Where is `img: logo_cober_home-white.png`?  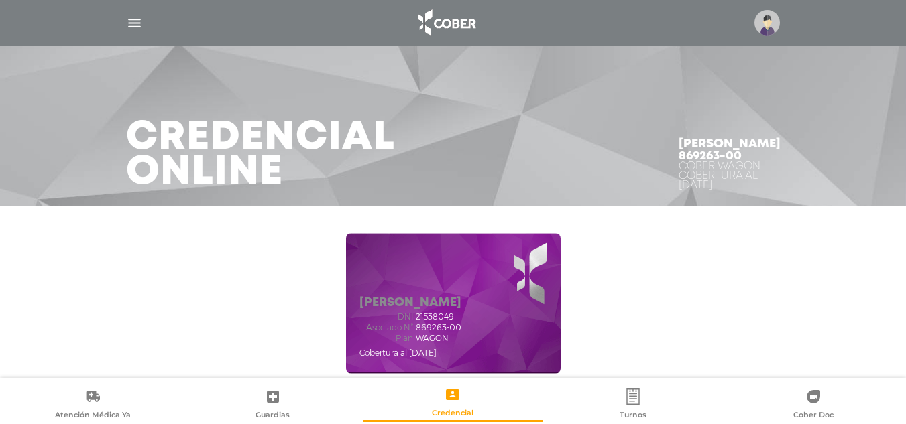
img: logo_cober_home-white.png is located at coordinates (446, 23).